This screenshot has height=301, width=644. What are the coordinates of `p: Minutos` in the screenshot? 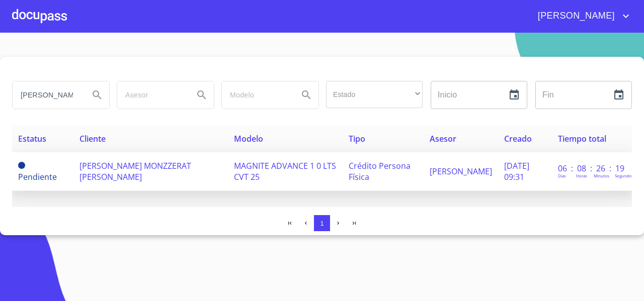 It's located at (601, 176).